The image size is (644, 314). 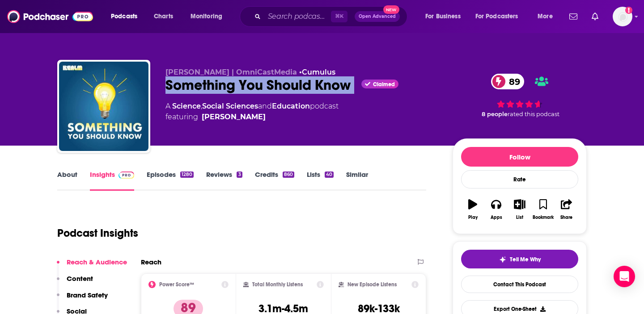 What do you see at coordinates (67, 180) in the screenshot?
I see `a: About` at bounding box center [67, 180].